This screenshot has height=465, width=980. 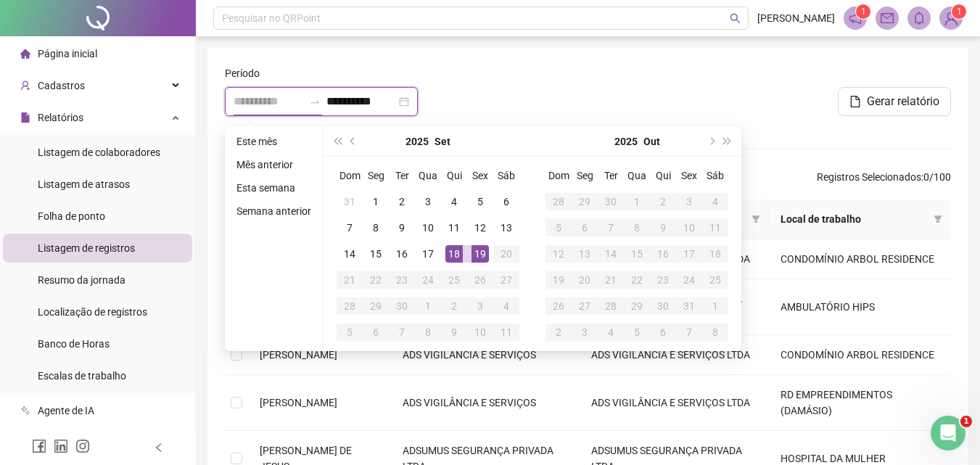 I want to click on td: 2025-11-02, so click(x=558, y=332).